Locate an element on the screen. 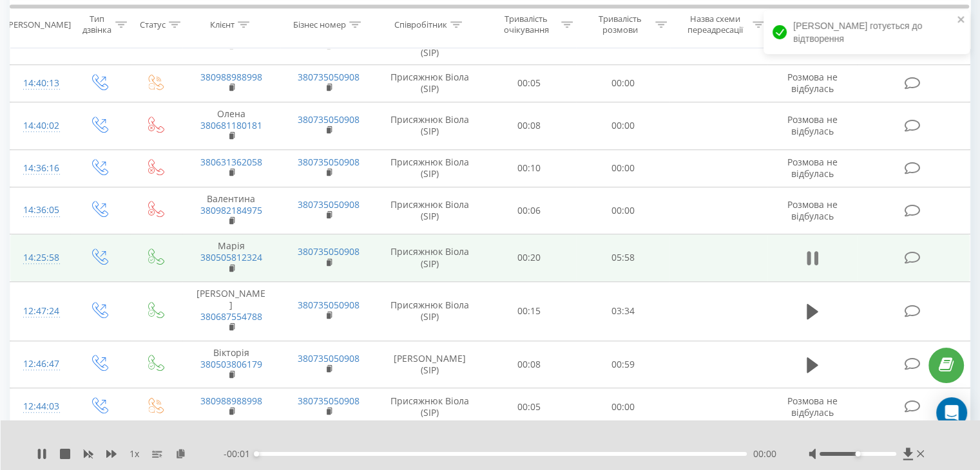  span: 1 x is located at coordinates (134, 454).